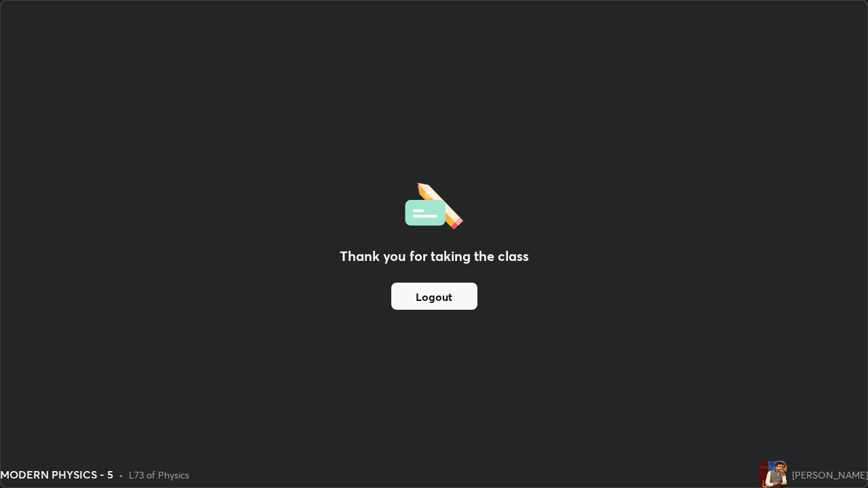 Image resolution: width=868 pixels, height=488 pixels. Describe the element at coordinates (158, 474) in the screenshot. I see `div: L73 of Physics` at that location.